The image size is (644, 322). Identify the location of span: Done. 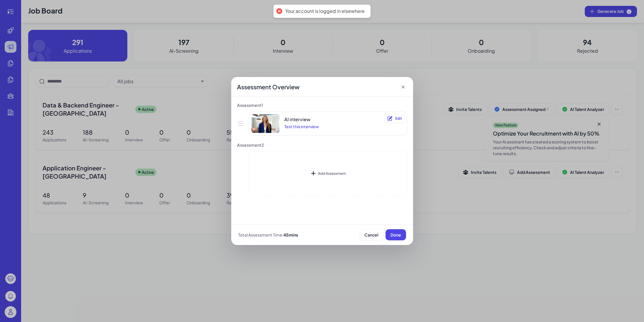
(396, 235).